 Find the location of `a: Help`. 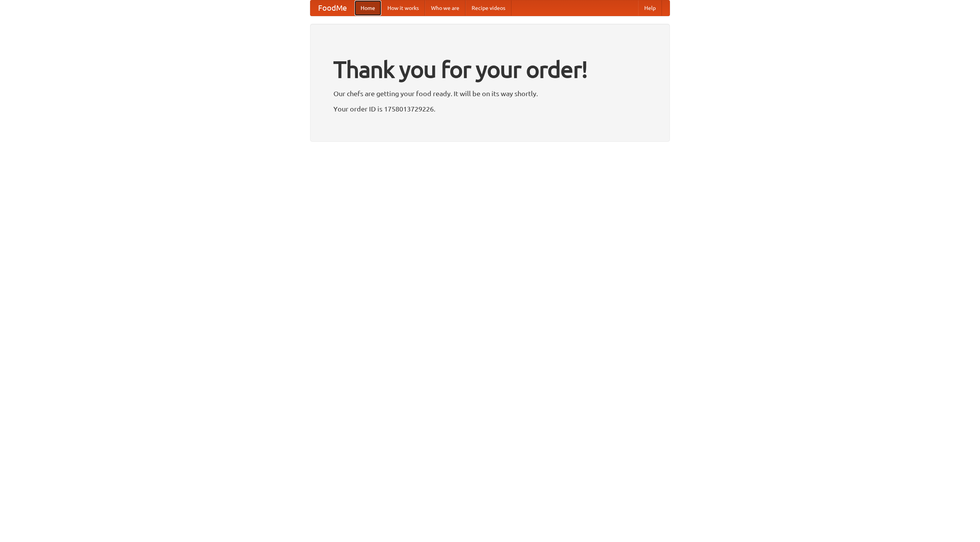

a: Help is located at coordinates (650, 8).